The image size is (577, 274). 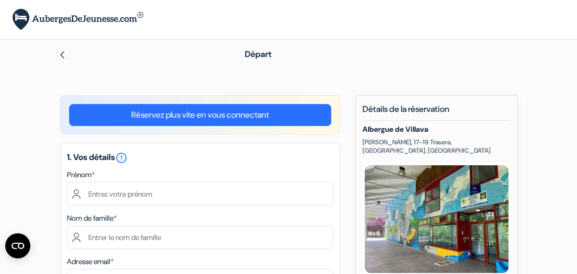 What do you see at coordinates (436, 113) in the screenshot?
I see `h5: Détails de la réservation` at bounding box center [436, 113].